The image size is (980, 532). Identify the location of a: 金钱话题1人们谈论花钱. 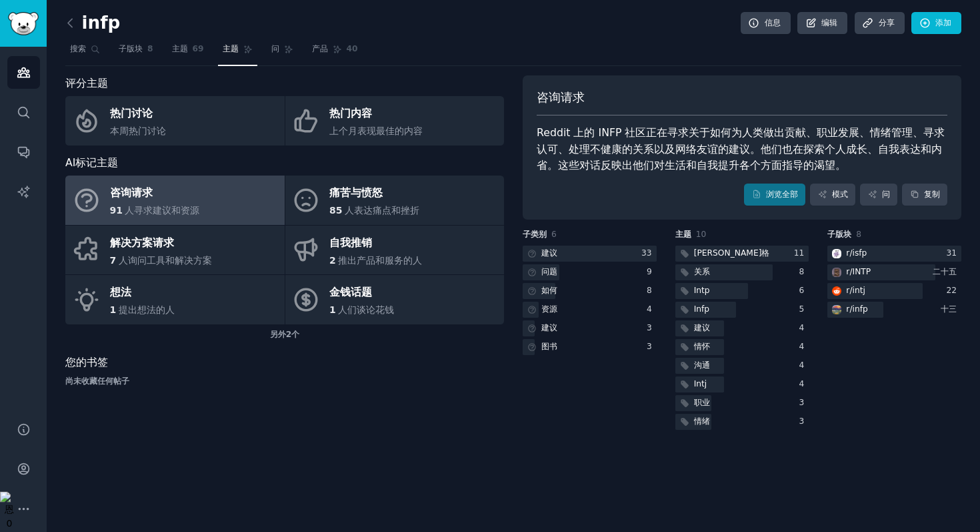
(395, 300).